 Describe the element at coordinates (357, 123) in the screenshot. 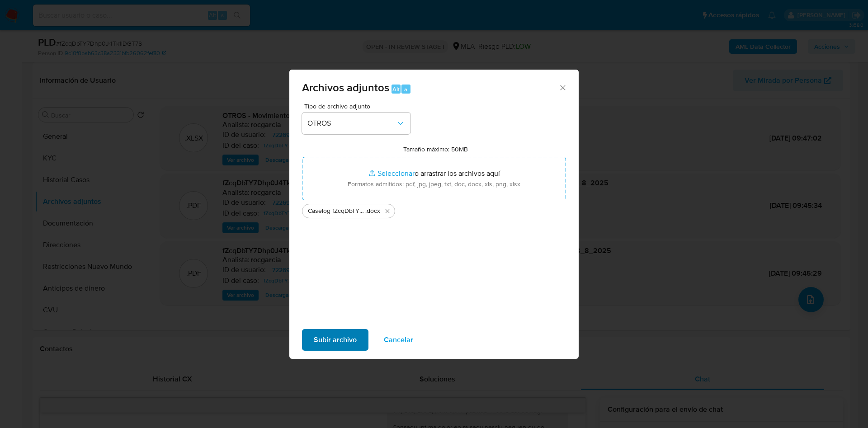

I see `button: OTROS` at that location.